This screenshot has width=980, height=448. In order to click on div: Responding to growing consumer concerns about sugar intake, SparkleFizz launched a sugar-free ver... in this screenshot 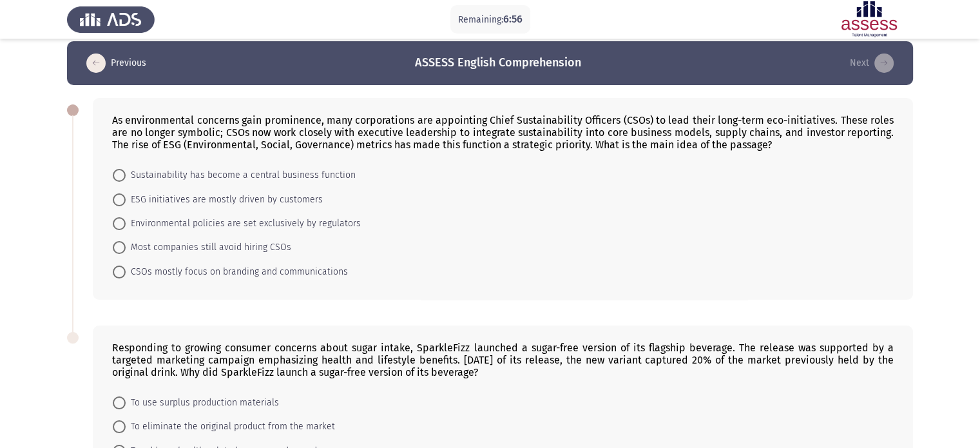, I will do `click(503, 360)`.